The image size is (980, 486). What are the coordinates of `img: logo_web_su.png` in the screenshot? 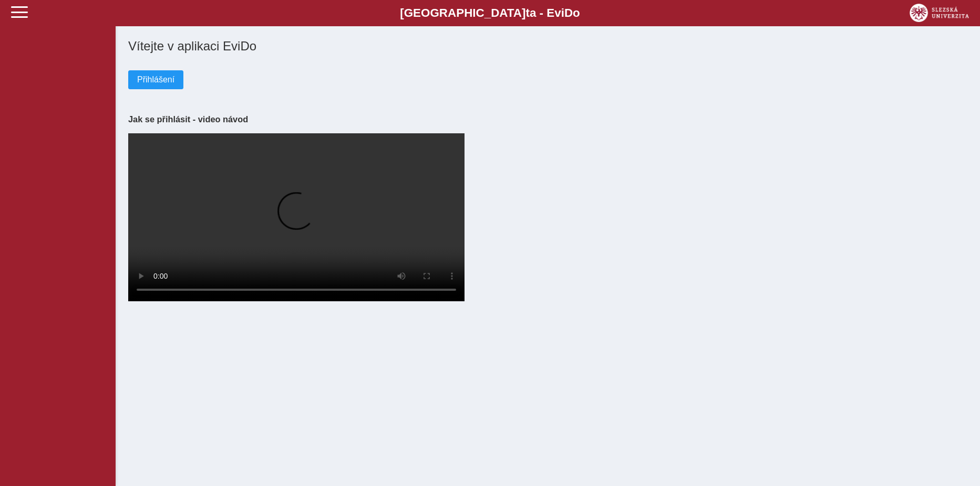 It's located at (939, 13).